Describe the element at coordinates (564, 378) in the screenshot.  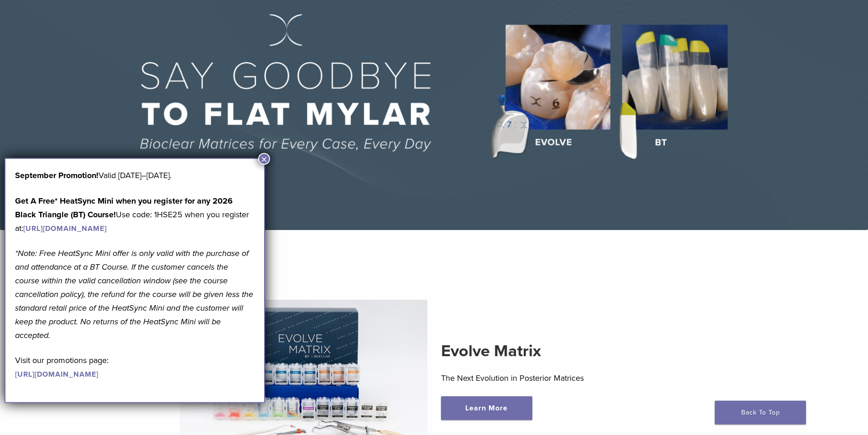
I see `p: The Next Evolution in Posterior Matrices` at that location.